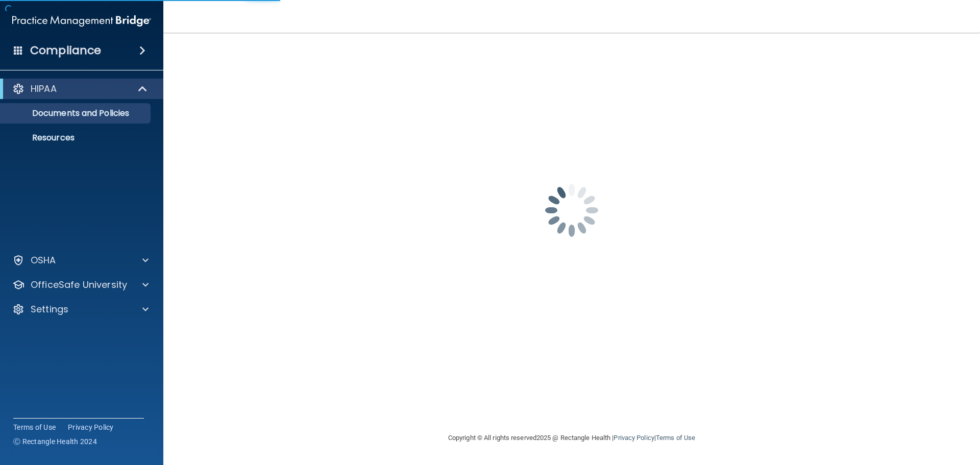 The width and height of the screenshot is (980, 465). I want to click on a: Settings, so click(80, 310).